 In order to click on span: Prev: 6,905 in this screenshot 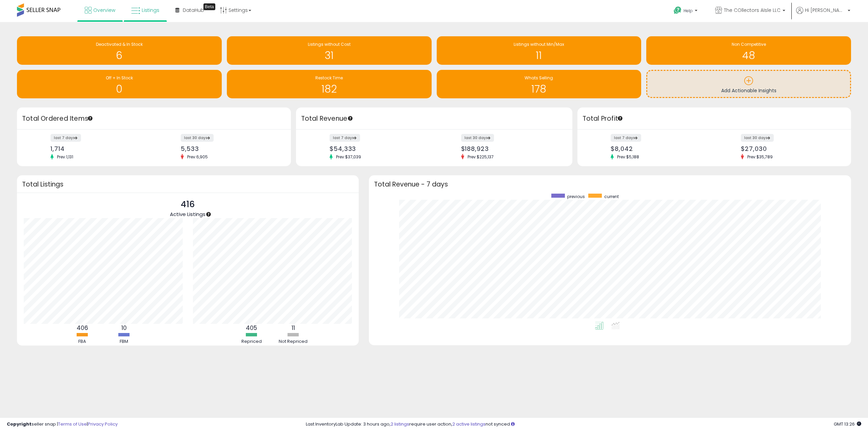, I will do `click(197, 156)`.